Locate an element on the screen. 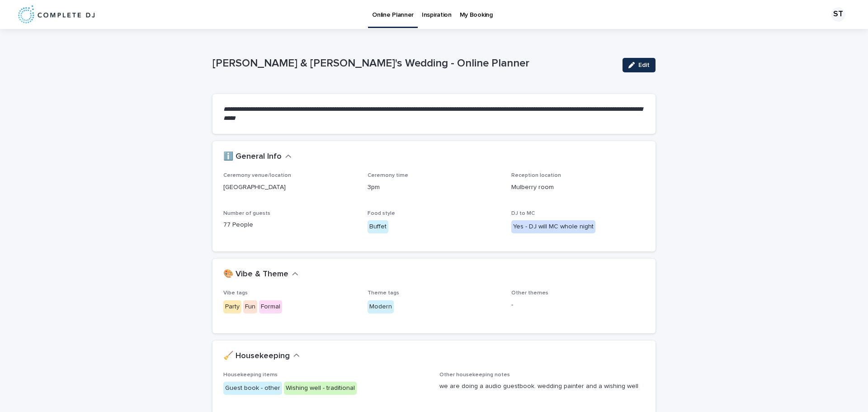 The width and height of the screenshot is (868, 412). div: Wishing well - traditional is located at coordinates (320, 388).